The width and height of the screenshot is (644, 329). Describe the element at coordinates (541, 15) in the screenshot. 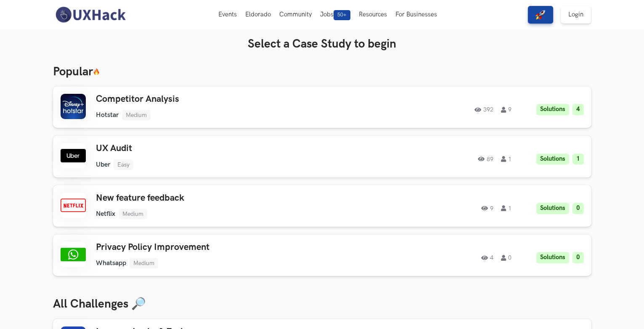

I see `img: rocket` at that location.